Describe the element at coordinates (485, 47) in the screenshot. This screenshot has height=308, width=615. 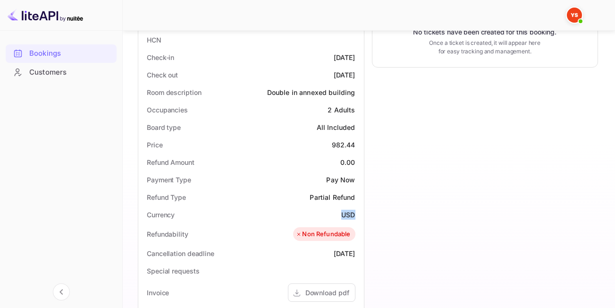
I see `p: Once a ticket is created, it will appear here for easy tracking and management.` at that location.